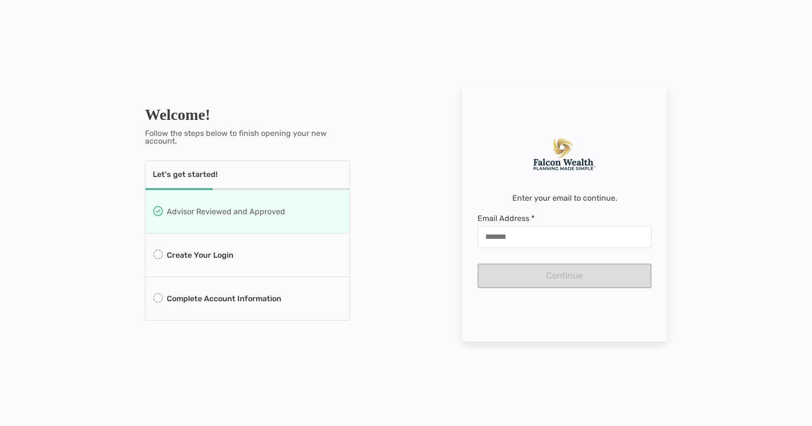 The width and height of the screenshot is (812, 426). Describe the element at coordinates (224, 298) in the screenshot. I see `p: Complete Account Information` at that location.